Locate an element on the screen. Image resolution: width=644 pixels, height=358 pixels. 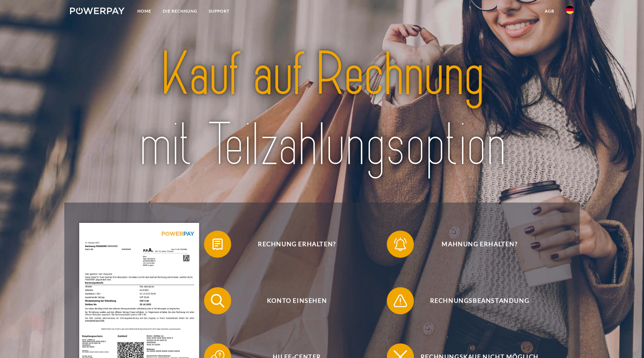
button: Rechnung erhalten? is located at coordinates (292, 245).